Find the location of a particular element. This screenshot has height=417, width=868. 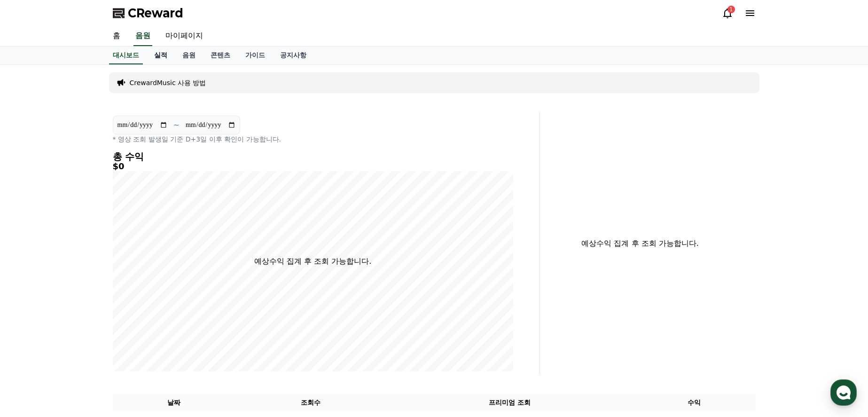

th: 프리미엄 조회 is located at coordinates (510, 403).